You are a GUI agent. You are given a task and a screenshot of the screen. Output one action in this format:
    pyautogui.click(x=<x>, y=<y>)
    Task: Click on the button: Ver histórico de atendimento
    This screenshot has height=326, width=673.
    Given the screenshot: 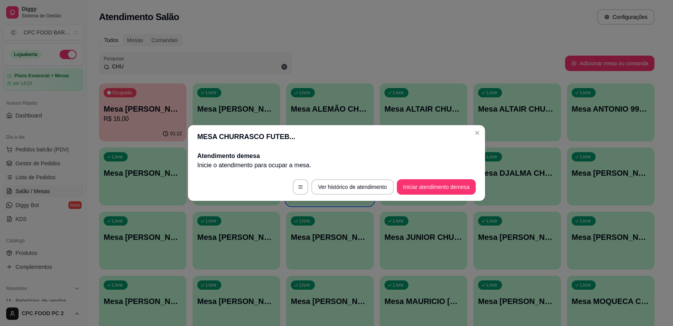 What is the action you would take?
    pyautogui.click(x=352, y=187)
    